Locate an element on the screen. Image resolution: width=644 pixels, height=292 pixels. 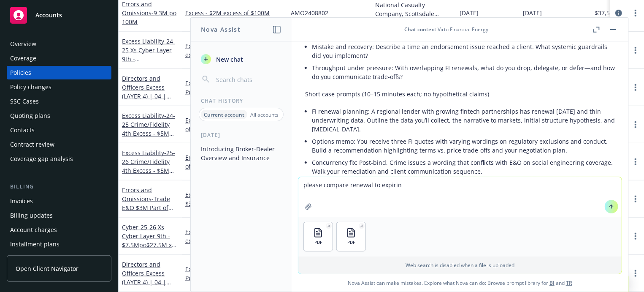
span: - Excess (LAYER 4) | 04 | $7.5M xs $30M is located at coordinates (147, 96).